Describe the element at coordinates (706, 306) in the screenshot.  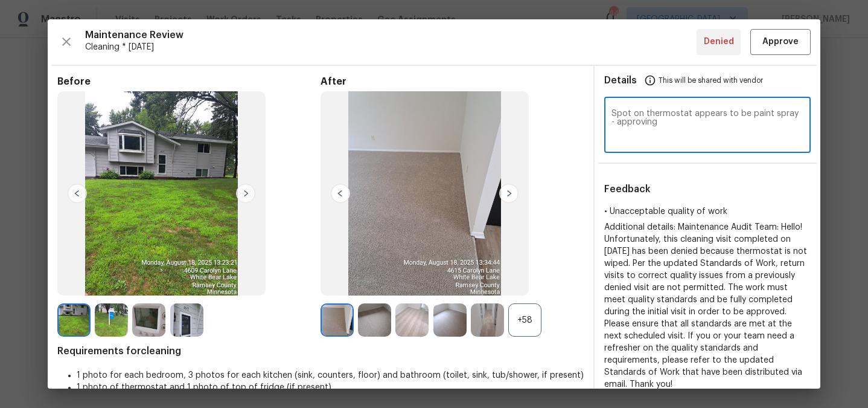
I see `span: Additional details: Maintenance Audit Team: Hello! Unfortunately, this cleaning visit completed o...` at that location.